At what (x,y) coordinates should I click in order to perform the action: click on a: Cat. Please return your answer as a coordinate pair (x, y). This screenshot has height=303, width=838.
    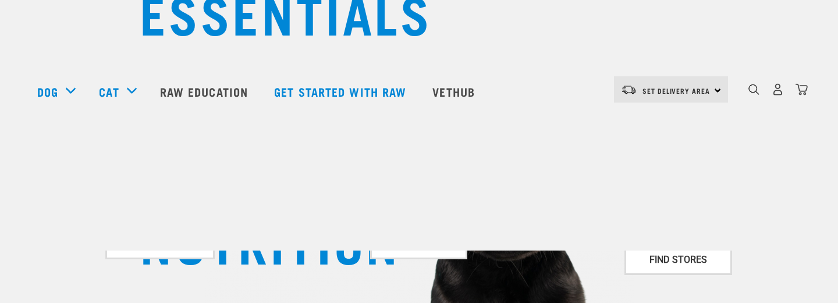
    Looking at the image, I should click on (109, 91).